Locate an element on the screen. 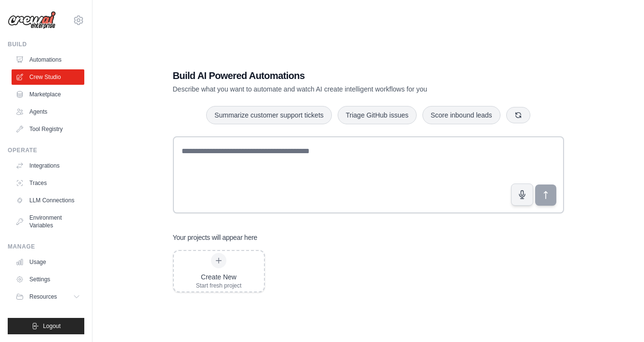 This screenshot has height=342, width=644. span: Resources is located at coordinates (43, 296).